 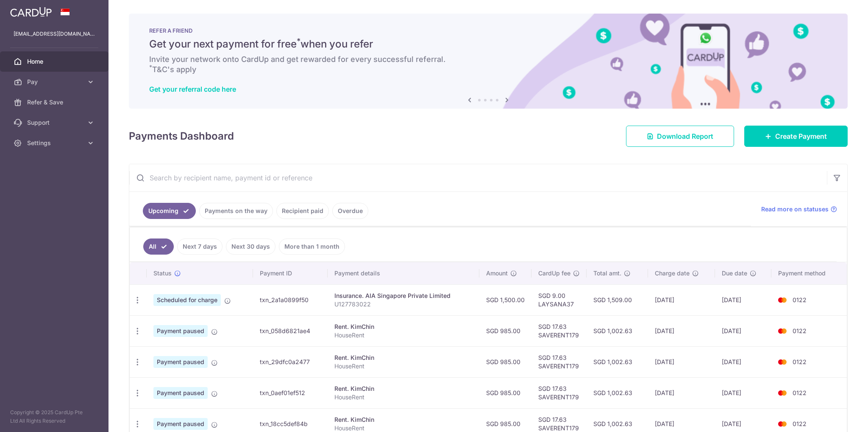 What do you see at coordinates (403, 296) in the screenshot?
I see `div: Insurance. AIA Singapore Private Limited` at bounding box center [403, 296].